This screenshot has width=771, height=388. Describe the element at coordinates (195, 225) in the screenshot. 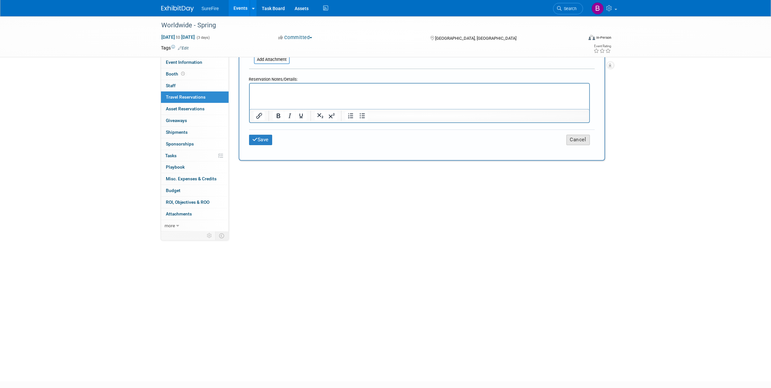

I see `a: more` at that location.